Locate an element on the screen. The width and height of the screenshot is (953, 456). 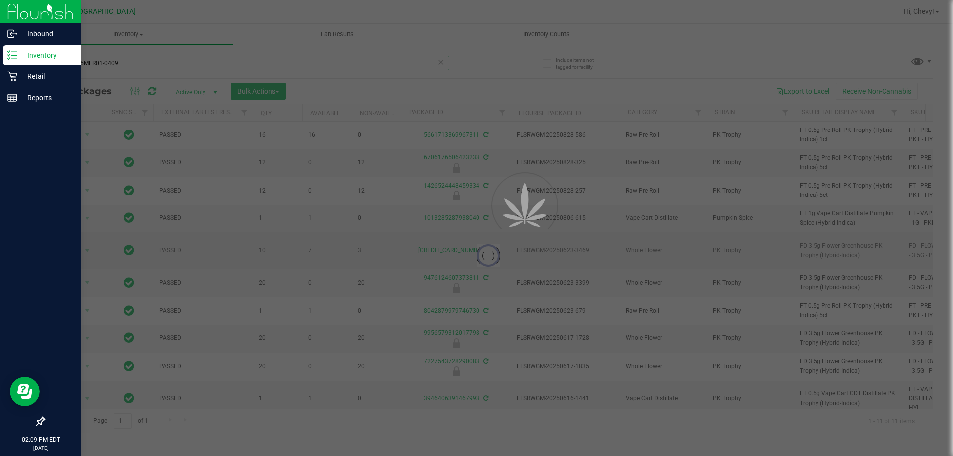
p: Retail is located at coordinates (47, 76).